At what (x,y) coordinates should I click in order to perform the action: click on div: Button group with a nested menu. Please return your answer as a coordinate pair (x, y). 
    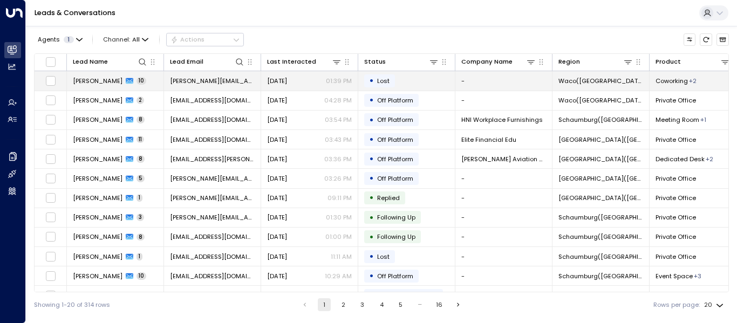
    Looking at the image, I should click on (205, 39).